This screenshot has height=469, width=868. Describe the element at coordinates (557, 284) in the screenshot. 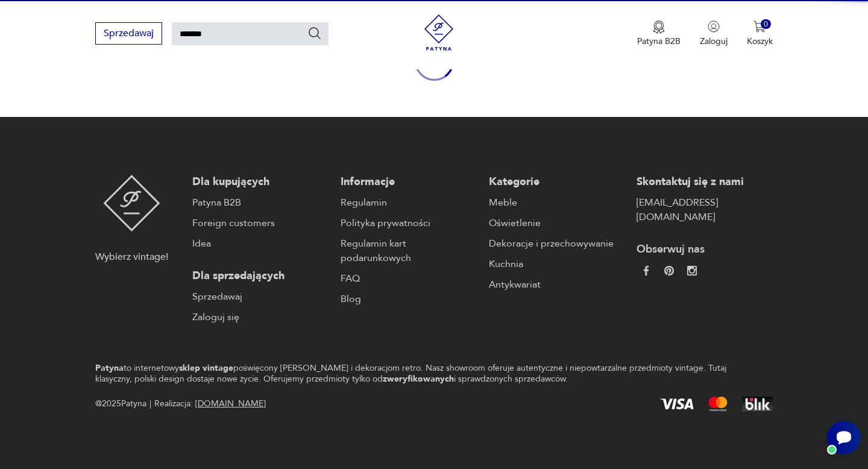

I see `a: Antykwariat` at that location.